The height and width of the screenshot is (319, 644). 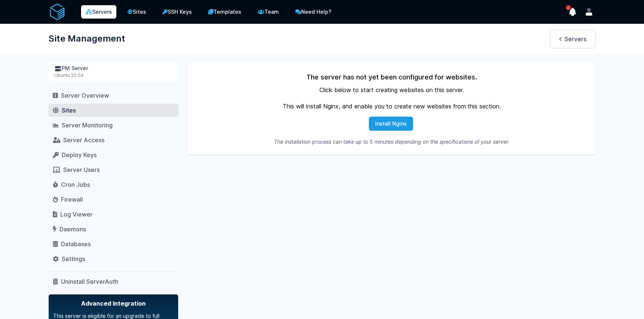 What do you see at coordinates (113, 229) in the screenshot?
I see `a: Daemons` at bounding box center [113, 229].